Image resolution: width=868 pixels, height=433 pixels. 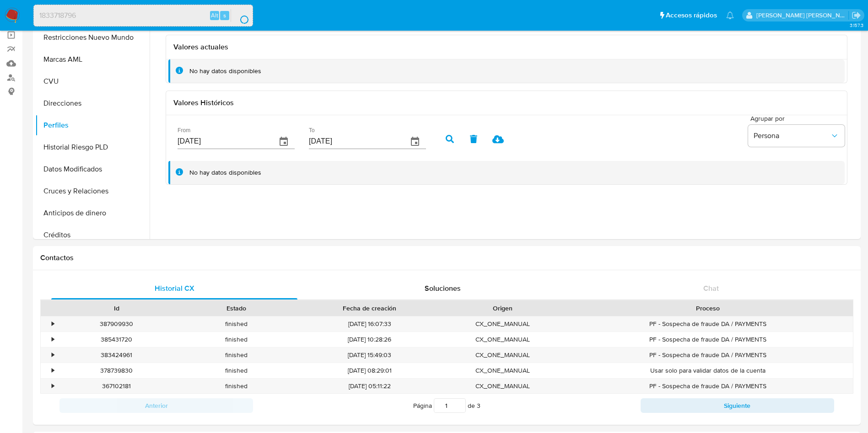 What do you see at coordinates (311, 130) in the screenshot?
I see `label: To` at bounding box center [311, 130].